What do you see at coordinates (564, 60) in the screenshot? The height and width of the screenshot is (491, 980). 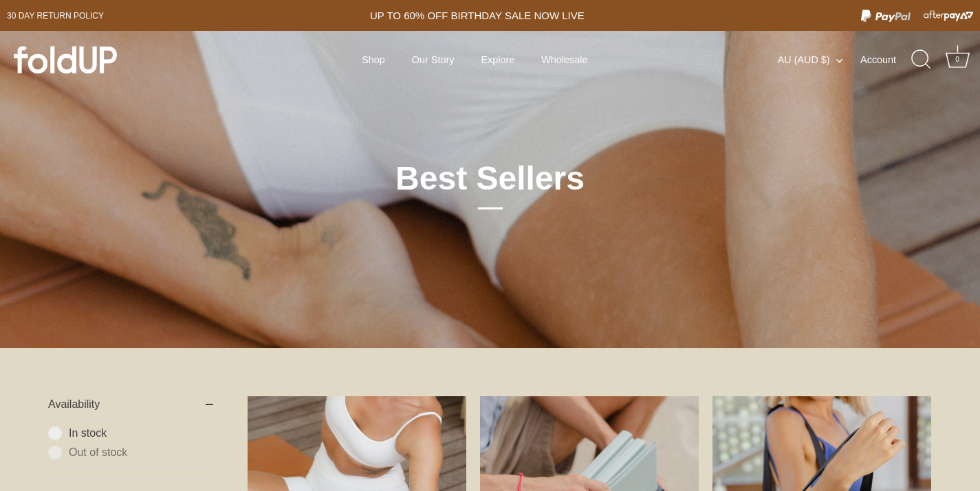 I see `a: Wholesale` at bounding box center [564, 60].